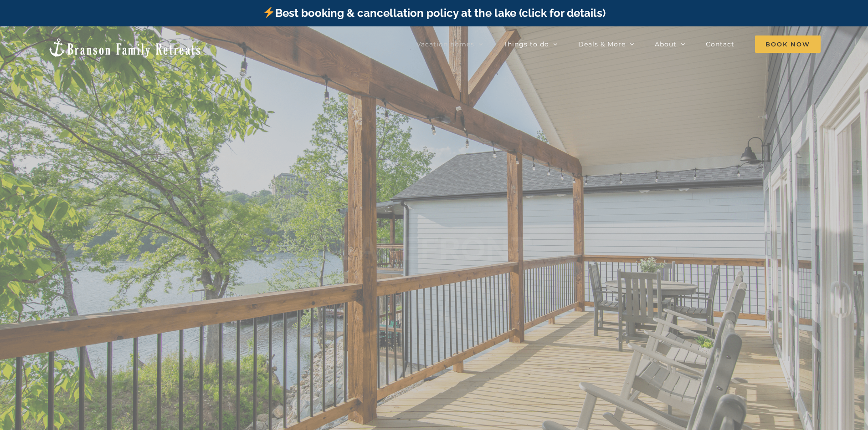 The height and width of the screenshot is (430, 868). What do you see at coordinates (602, 44) in the screenshot?
I see `span: Deals & More` at bounding box center [602, 44].